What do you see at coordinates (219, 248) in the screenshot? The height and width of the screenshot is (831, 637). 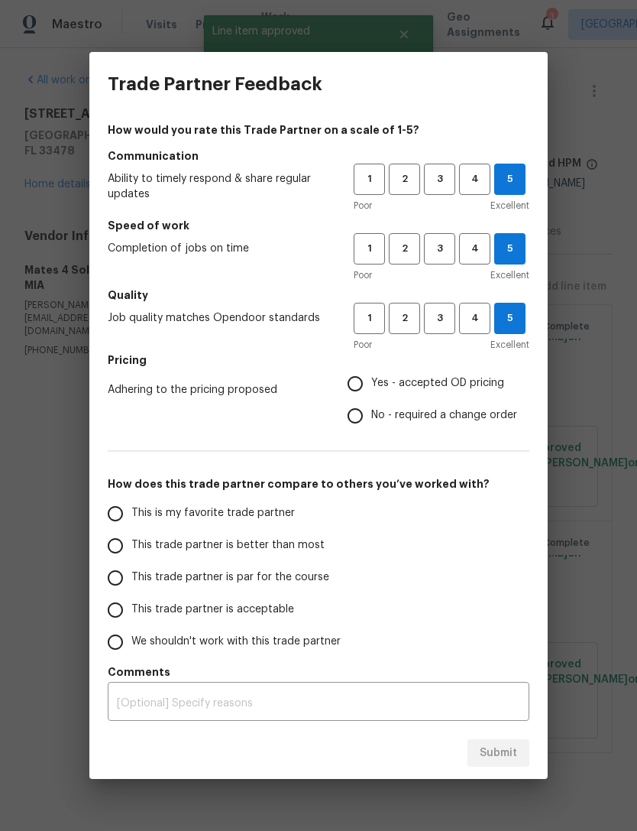 I see `span: Completion of jobs on time` at bounding box center [219, 248].